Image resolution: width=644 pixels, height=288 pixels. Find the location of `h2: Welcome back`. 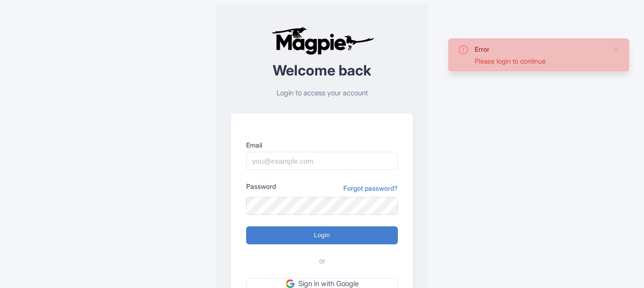

h2: Welcome back is located at coordinates (322, 71).